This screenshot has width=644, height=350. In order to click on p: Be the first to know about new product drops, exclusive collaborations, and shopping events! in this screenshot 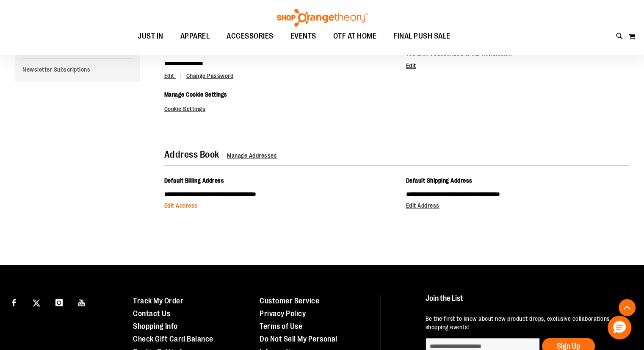, I will do `click(526, 323)`.